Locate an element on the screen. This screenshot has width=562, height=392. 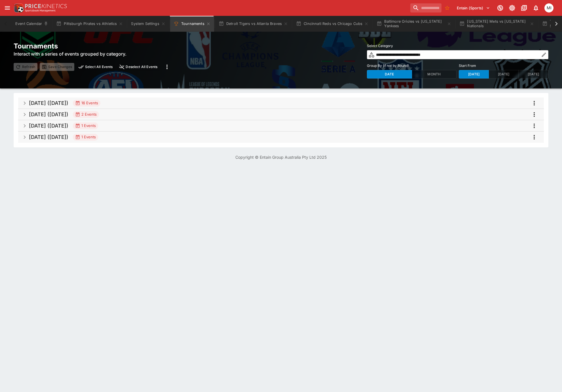
button: Toggle light/dark mode is located at coordinates (512, 8).